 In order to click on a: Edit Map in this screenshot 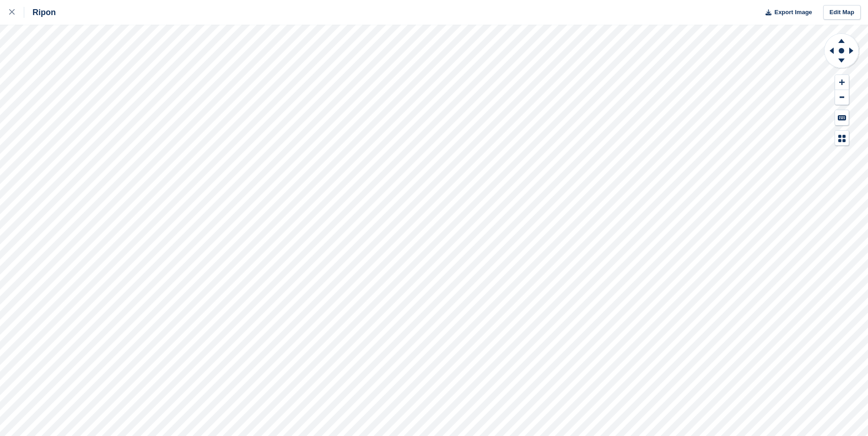, I will do `click(841, 12)`.